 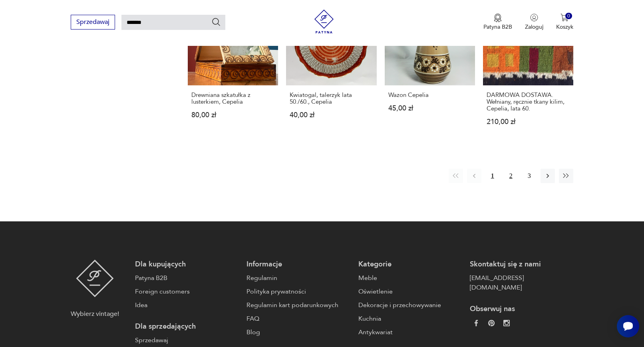 I want to click on img: Ikona medalu, so click(x=498, y=18).